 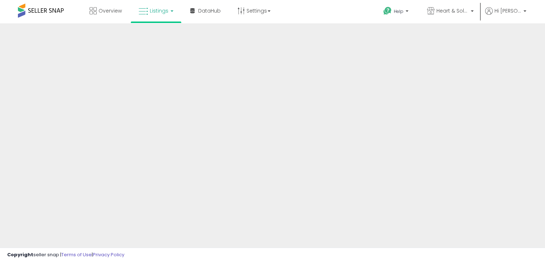 I want to click on a: Terms of Use, so click(x=76, y=254).